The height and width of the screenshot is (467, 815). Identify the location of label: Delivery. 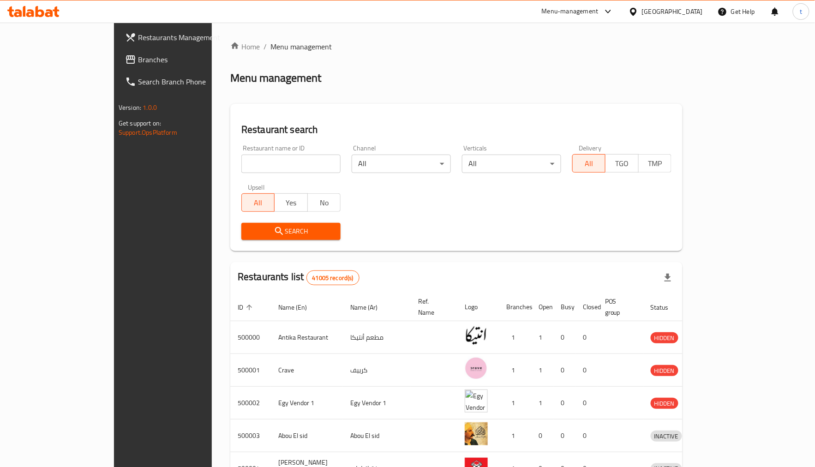
(590, 148).